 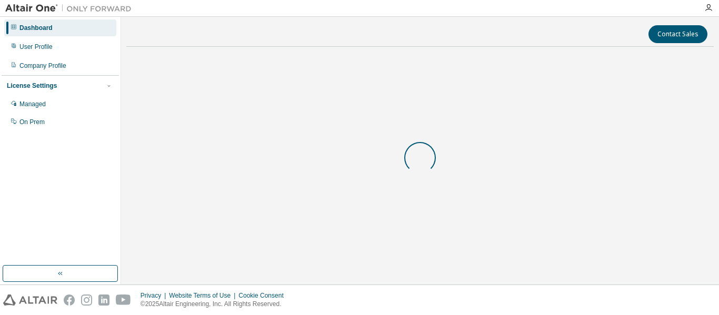 I want to click on div: License Settings, so click(x=32, y=86).